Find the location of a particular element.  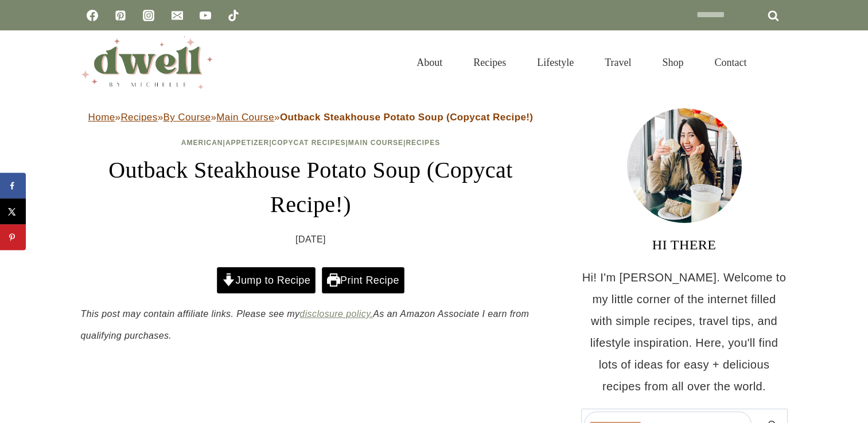

button: View Search Form is located at coordinates (778, 63).